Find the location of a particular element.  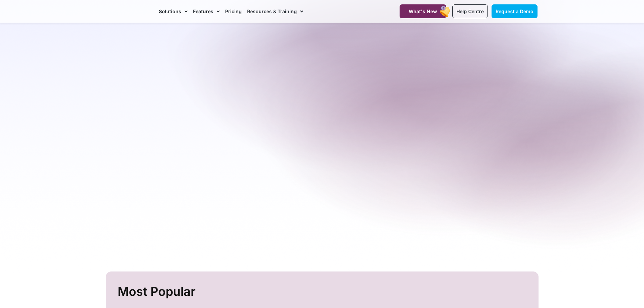

a: Help Centre is located at coordinates (470, 11).